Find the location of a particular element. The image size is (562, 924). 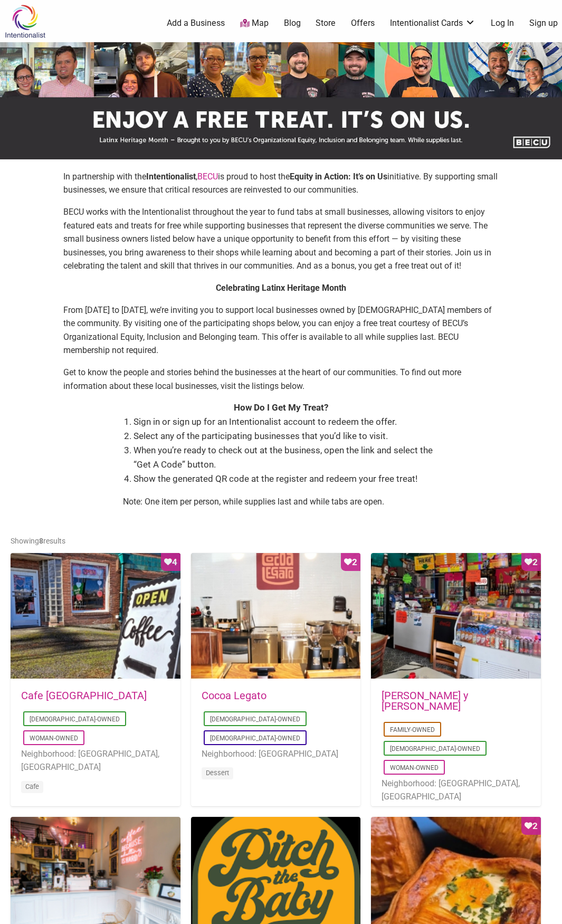

li: Sign in or sign up for an Intentionalist account to redeem the offer. is located at coordinates (286, 422).